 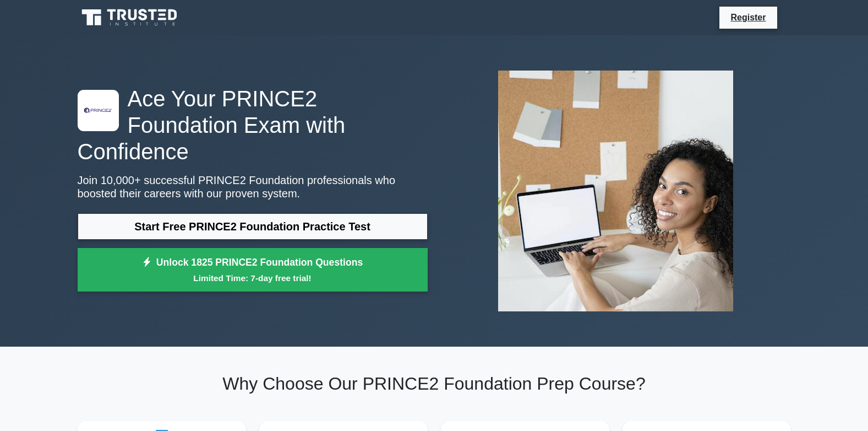 What do you see at coordinates (252, 226) in the screenshot?
I see `a: Start Free PRINCE2 Foundation Practice Test` at bounding box center [252, 226].